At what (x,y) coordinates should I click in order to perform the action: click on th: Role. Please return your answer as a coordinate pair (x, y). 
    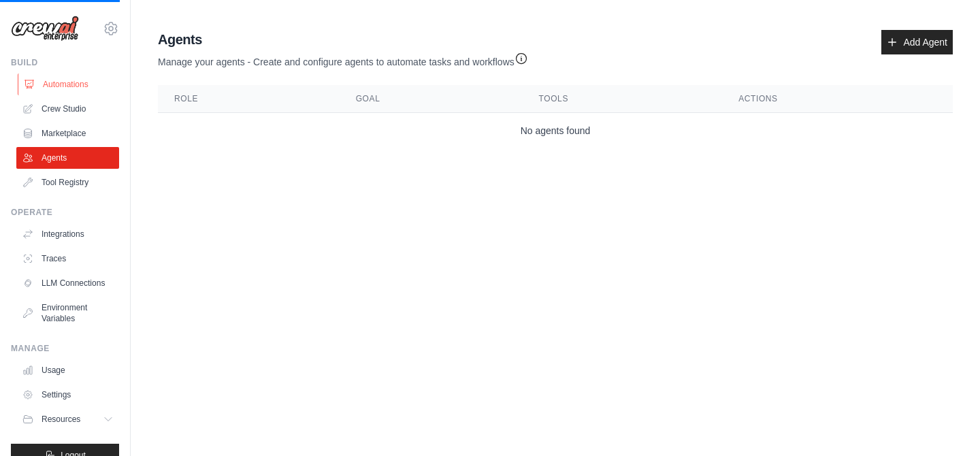
    Looking at the image, I should click on (249, 98).